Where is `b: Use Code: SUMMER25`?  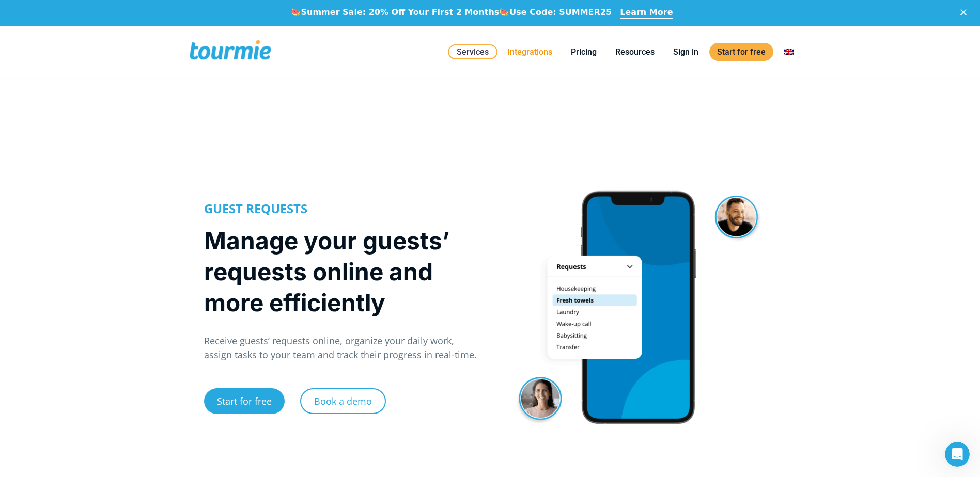 b: Use Code: SUMMER25 is located at coordinates (561, 12).